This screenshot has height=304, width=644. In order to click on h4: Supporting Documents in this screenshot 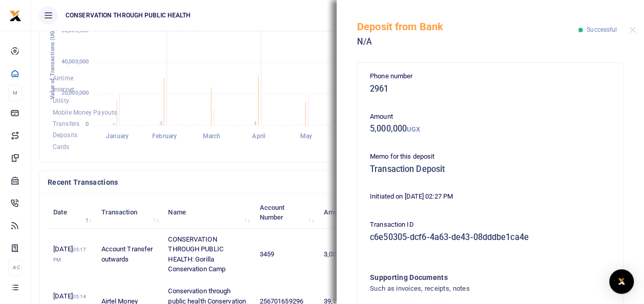, I will do `click(469, 277)`.